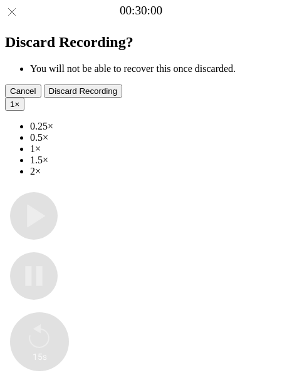 The image size is (282, 373). What do you see at coordinates (12, 104) in the screenshot?
I see `span: 1` at bounding box center [12, 104].